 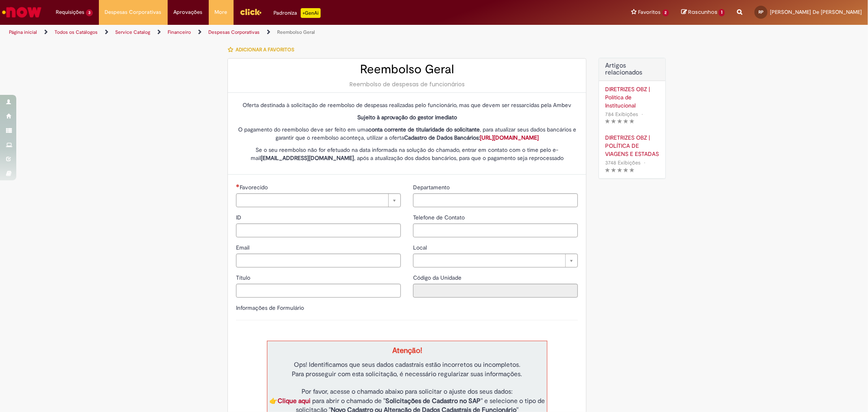 I want to click on input: Telefone de Contato, so click(x=496, y=230).